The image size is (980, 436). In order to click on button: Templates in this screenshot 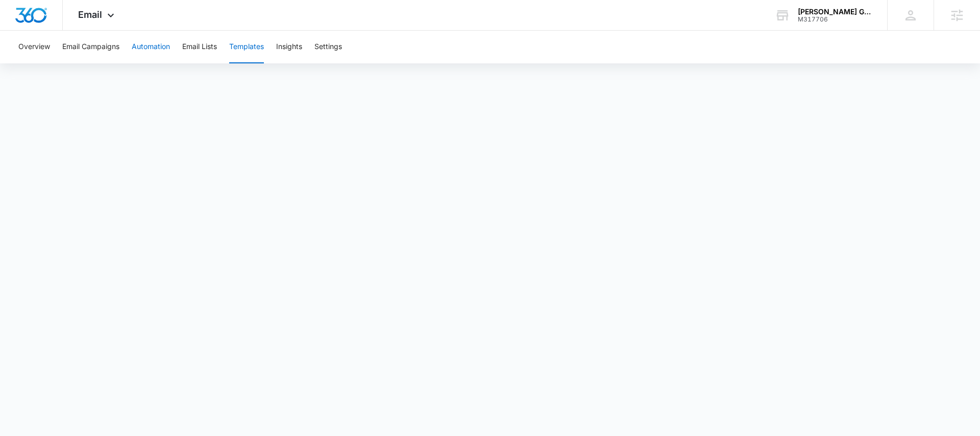, I will do `click(247, 47)`.